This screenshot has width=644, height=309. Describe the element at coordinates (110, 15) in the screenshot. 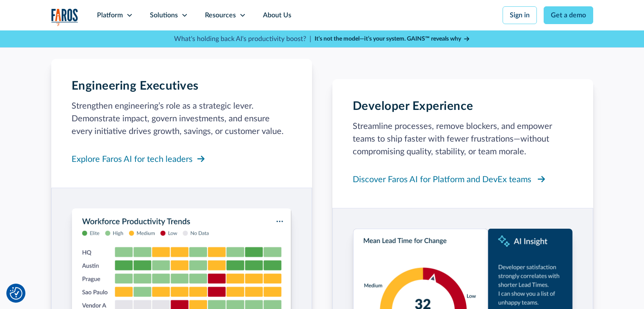

I see `div: Platform` at that location.